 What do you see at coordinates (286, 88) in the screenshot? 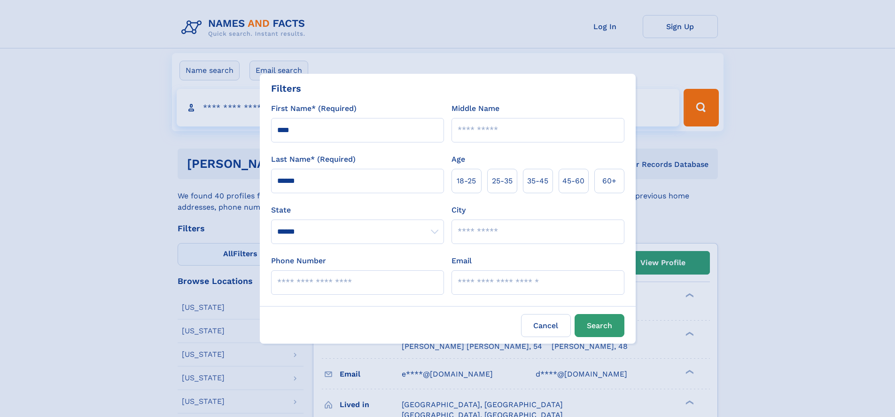
I see `div: Filters` at bounding box center [286, 88].